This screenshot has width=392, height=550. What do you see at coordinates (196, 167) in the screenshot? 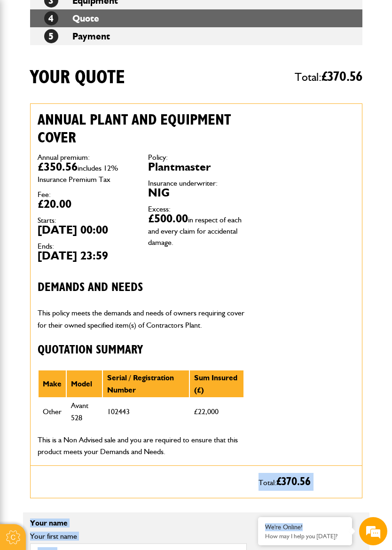
I see `dd: Plantmaster` at bounding box center [196, 167].